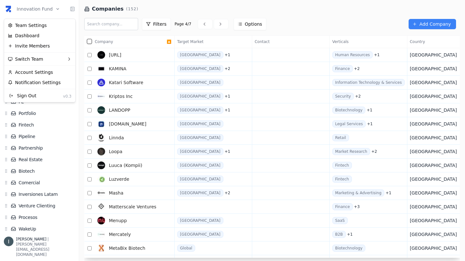  I want to click on div: Switch Team, so click(40, 59).